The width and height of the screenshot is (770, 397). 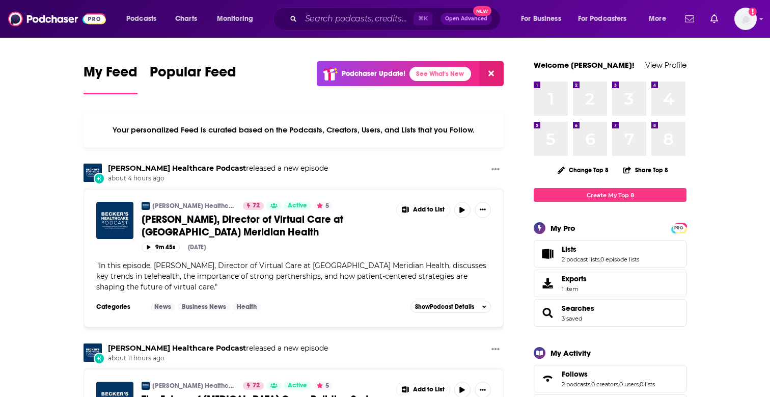 I want to click on a: Exports, so click(x=610, y=283).